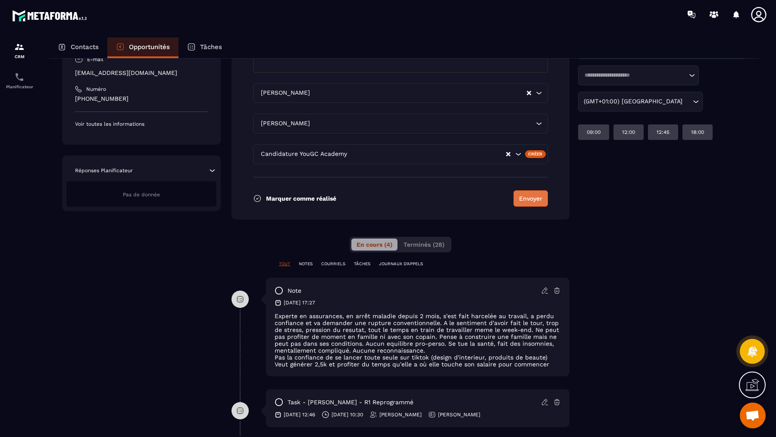 The width and height of the screenshot is (776, 437). Describe the element at coordinates (418, 358) in the screenshot. I see `p: Pas la confiance de se lancer toute seule sur tiktok (design d'interieur, produits de beaute)` at that location.